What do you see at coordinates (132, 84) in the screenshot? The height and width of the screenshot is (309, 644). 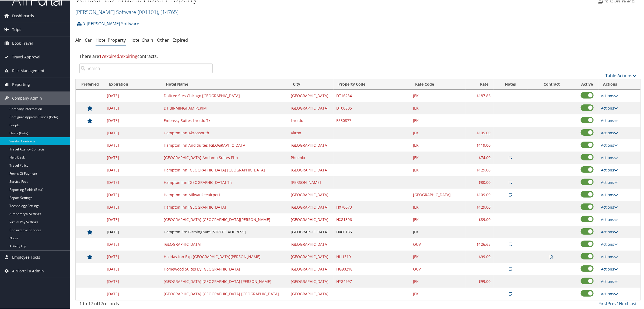 I see `th: Expiration: activate to sort column ascending` at bounding box center [132, 84].